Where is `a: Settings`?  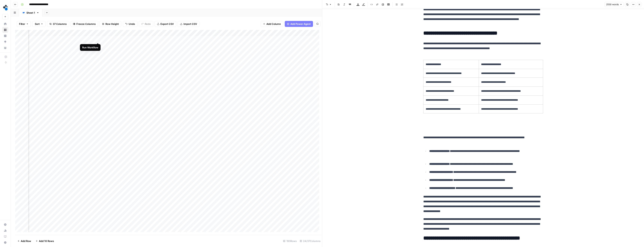
a: Settings is located at coordinates (5, 224).